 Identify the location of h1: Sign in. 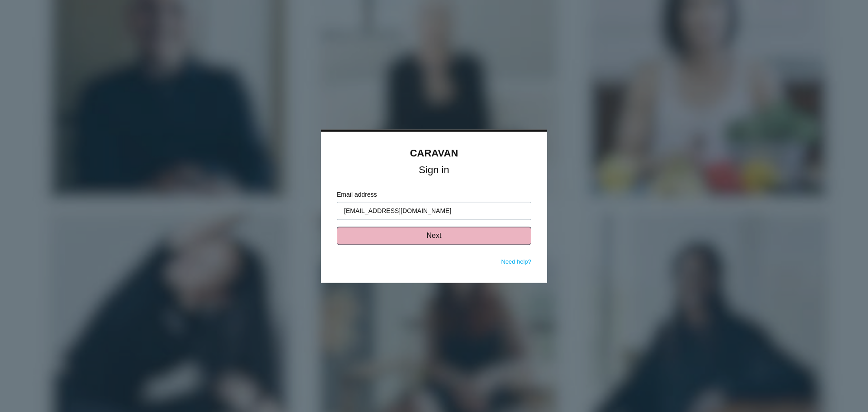
(434, 170).